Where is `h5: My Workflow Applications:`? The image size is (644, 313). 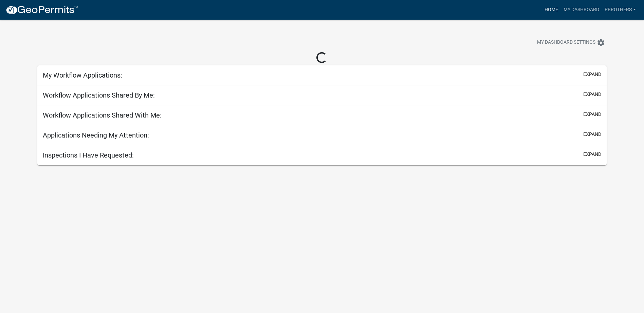 h5: My Workflow Applications: is located at coordinates (82, 75).